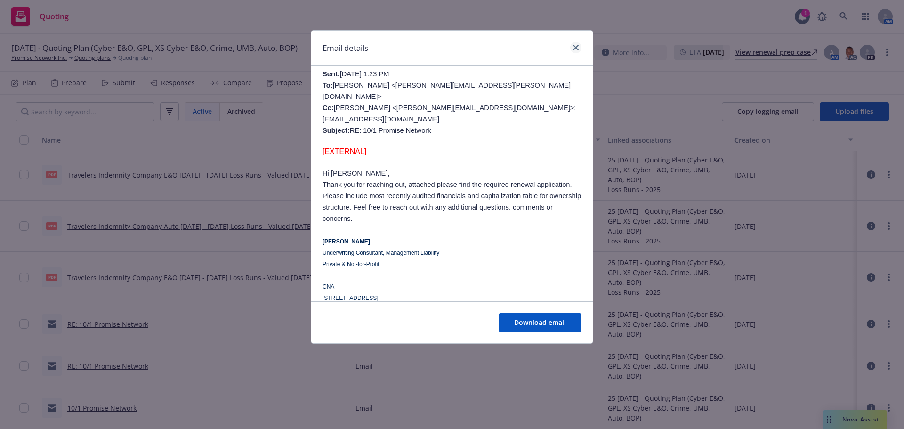 Image resolution: width=904 pixels, height=429 pixels. I want to click on span: Underwriting Consultant, Management Liability, so click(381, 253).